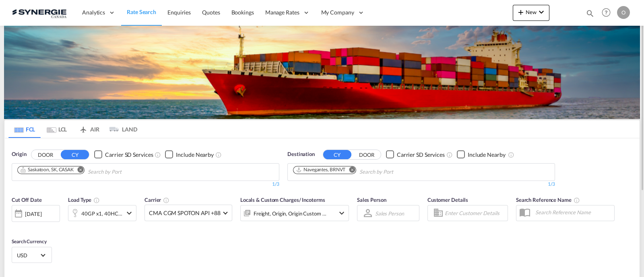 This screenshot has width=644, height=277. I want to click on div: Saskatoon, SK, CASAK, so click(47, 170).